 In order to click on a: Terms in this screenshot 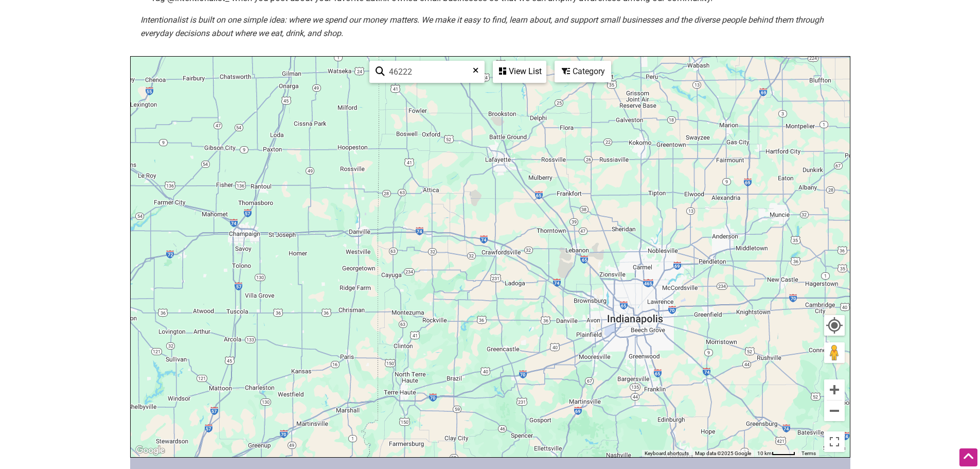, I will do `click(809, 453)`.